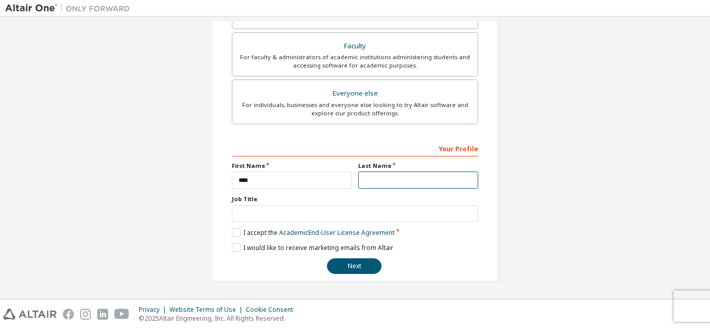 The width and height of the screenshot is (710, 329). Describe the element at coordinates (355, 46) in the screenshot. I see `div: Faculty` at that location.